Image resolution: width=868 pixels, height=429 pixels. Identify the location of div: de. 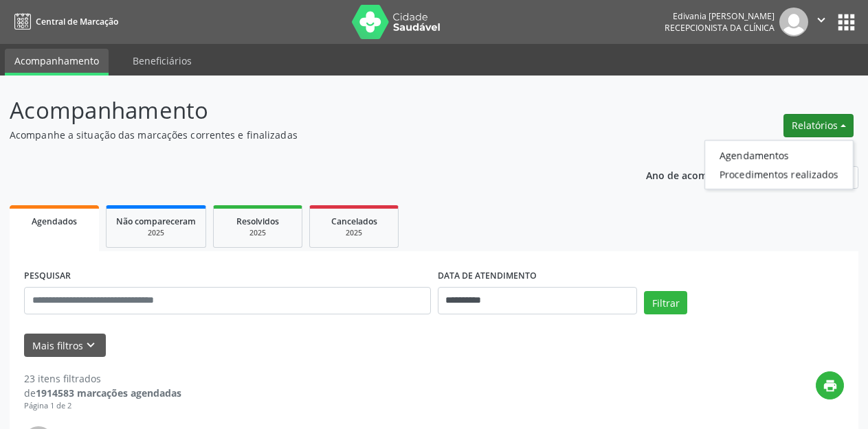
(102, 393).